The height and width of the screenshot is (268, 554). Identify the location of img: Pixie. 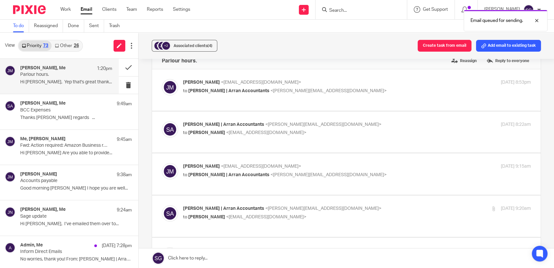
(29, 9).